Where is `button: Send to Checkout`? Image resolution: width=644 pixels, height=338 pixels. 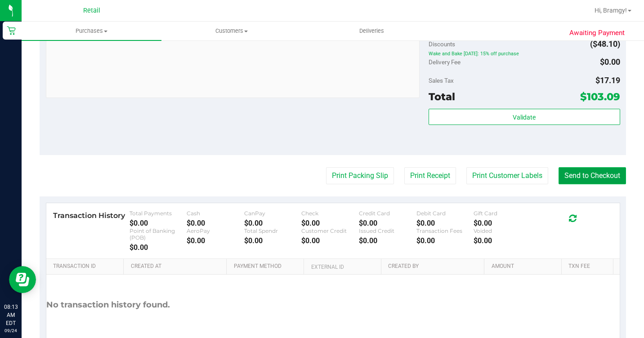 button: Send to Checkout is located at coordinates (592, 176).